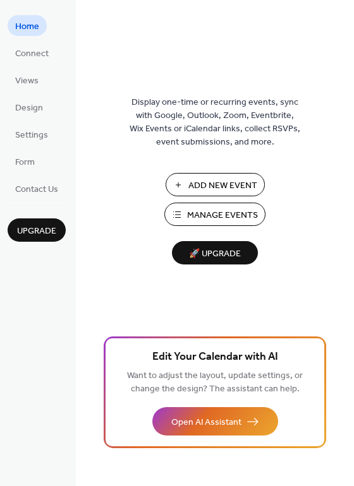  What do you see at coordinates (215, 184) in the screenshot?
I see `button: Add New Event` at bounding box center [215, 184].